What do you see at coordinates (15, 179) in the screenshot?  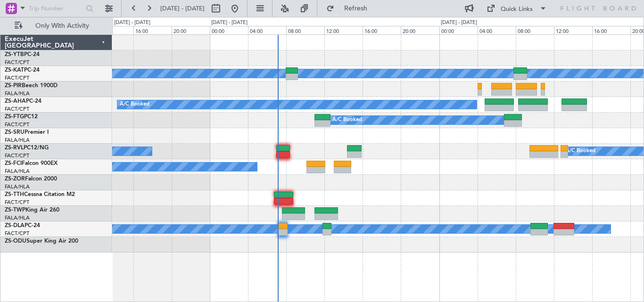 I see `span: ZS-ZOR` at bounding box center [15, 179].